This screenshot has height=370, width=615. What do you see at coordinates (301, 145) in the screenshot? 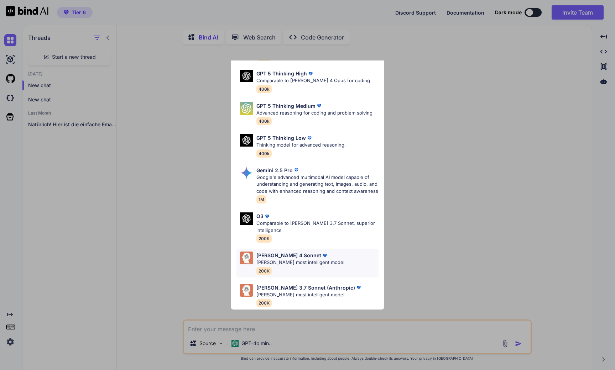
I see `p: Thinking model for advanced reasoning.` at bounding box center [301, 145].